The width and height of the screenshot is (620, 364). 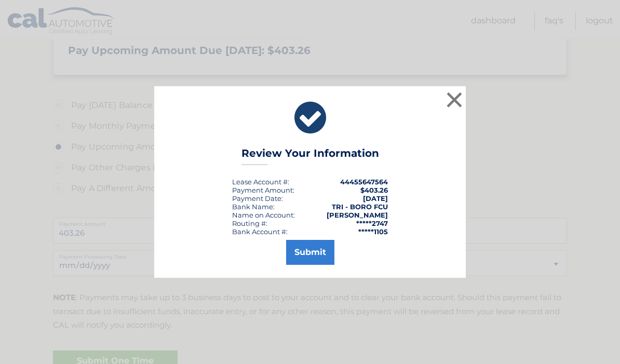 I want to click on strong: 44455647564, so click(x=364, y=182).